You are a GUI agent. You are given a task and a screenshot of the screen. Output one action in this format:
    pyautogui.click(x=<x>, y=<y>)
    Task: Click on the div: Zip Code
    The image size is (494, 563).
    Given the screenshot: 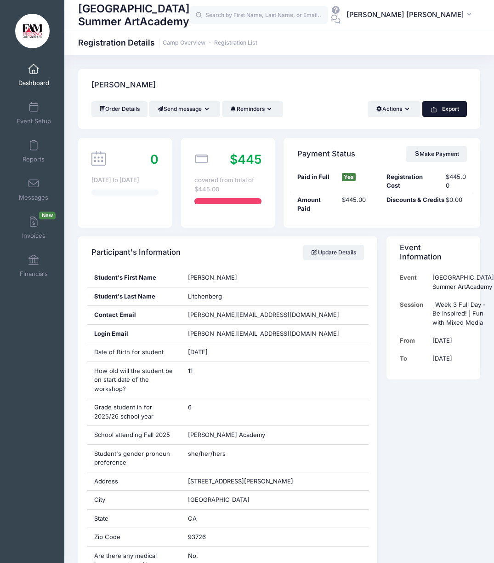 What is the action you would take?
    pyautogui.click(x=134, y=537)
    